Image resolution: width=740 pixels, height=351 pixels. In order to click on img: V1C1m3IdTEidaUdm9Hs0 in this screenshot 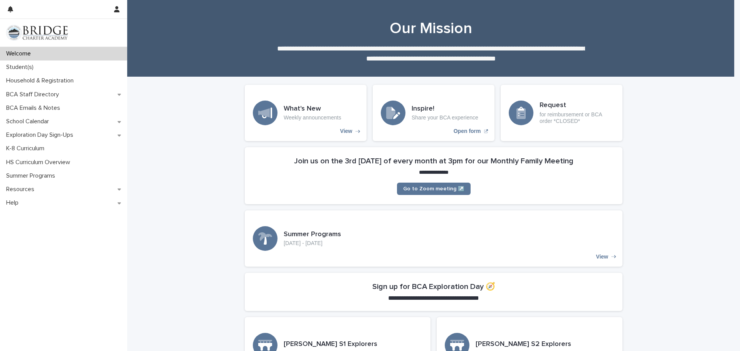, I will do `click(37, 33)`.